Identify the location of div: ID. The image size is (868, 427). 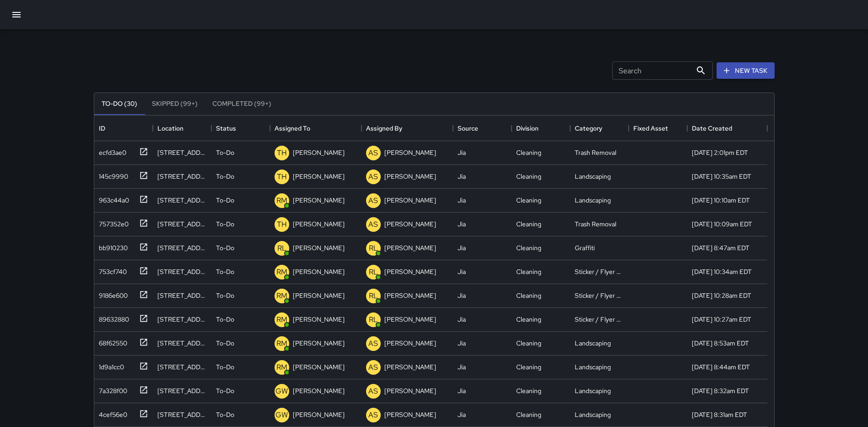
(124, 128).